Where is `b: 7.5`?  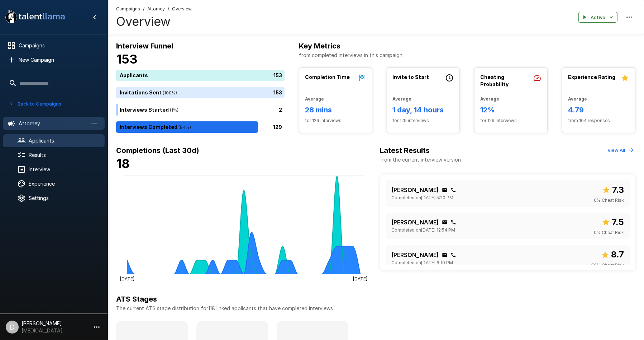 b: 7.5 is located at coordinates (618, 222).